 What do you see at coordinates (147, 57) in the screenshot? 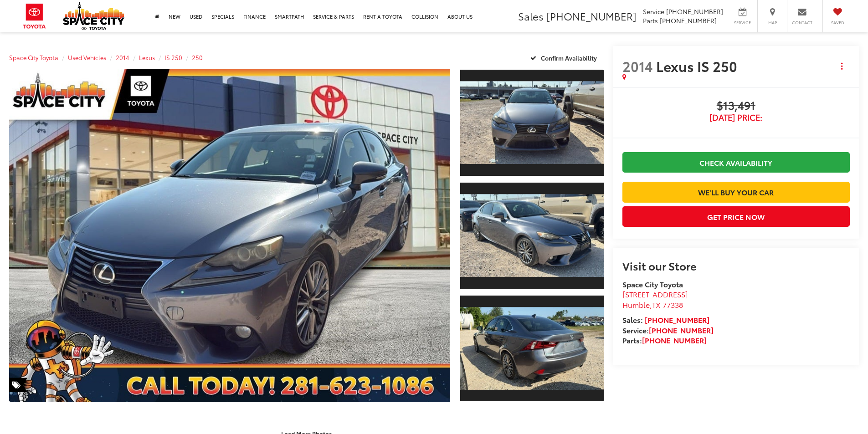
I see `span: Lexus` at bounding box center [147, 57].